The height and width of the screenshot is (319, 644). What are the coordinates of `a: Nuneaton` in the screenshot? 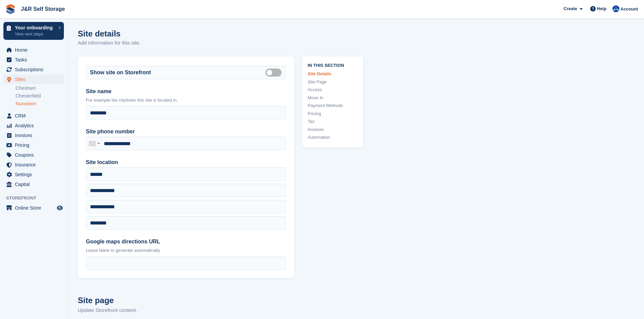 It's located at (40, 104).